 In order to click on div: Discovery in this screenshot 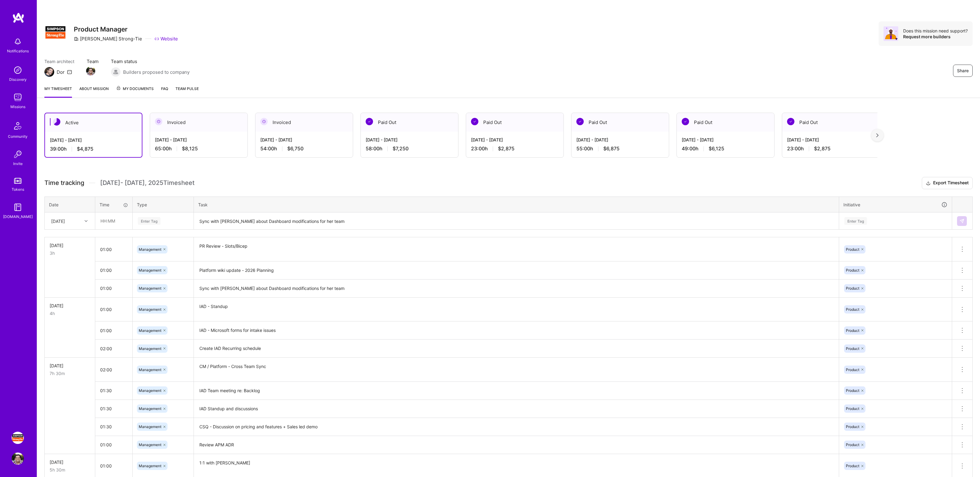, I will do `click(18, 79)`.